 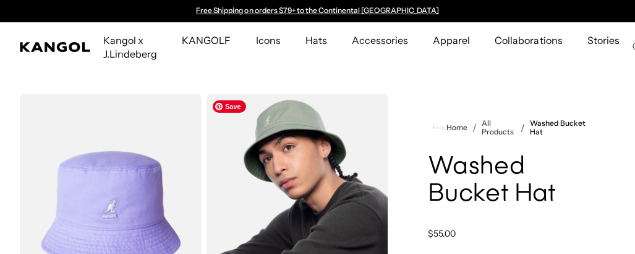 What do you see at coordinates (450, 127) in the screenshot?
I see `a: Home` at bounding box center [450, 127].